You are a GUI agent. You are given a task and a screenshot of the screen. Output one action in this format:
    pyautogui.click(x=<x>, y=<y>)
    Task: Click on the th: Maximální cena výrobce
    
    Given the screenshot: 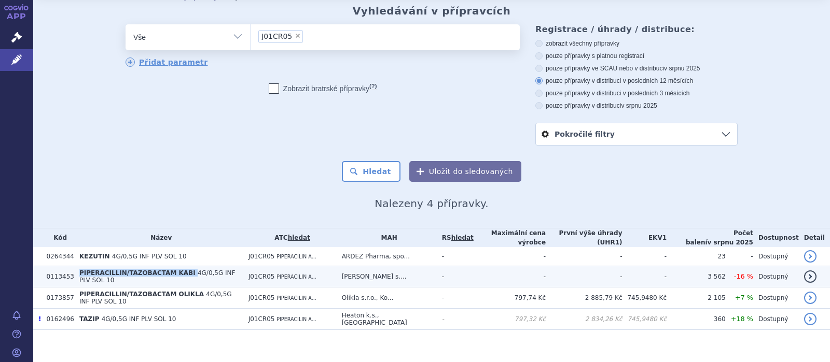 What is the action you would take?
    pyautogui.click(x=509, y=238)
    